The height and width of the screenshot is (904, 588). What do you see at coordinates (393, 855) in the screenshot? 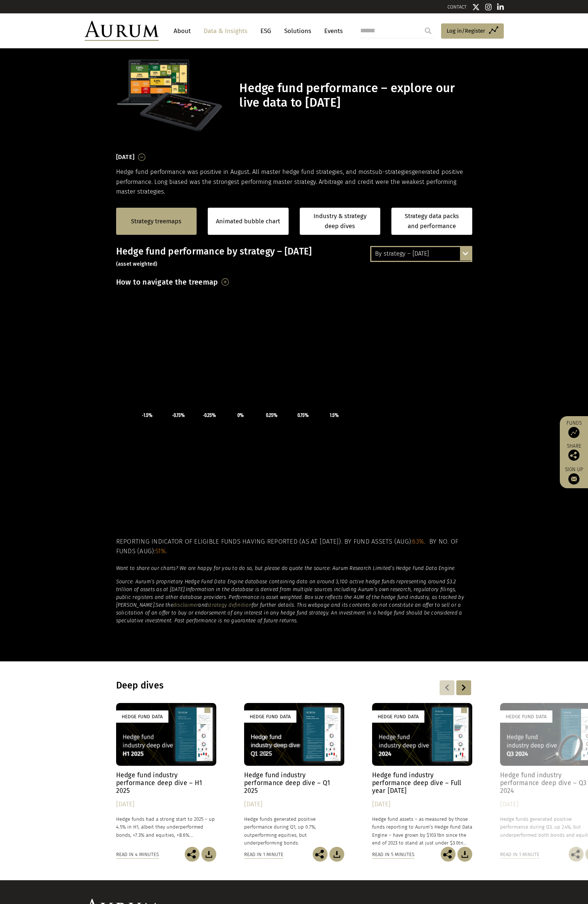
I see `div: Read in 5 minutes` at bounding box center [393, 855].